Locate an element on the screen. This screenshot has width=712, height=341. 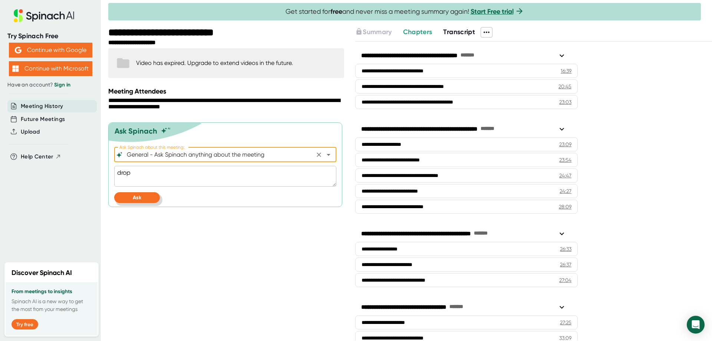
a: Start Free trial is located at coordinates (492, 12).